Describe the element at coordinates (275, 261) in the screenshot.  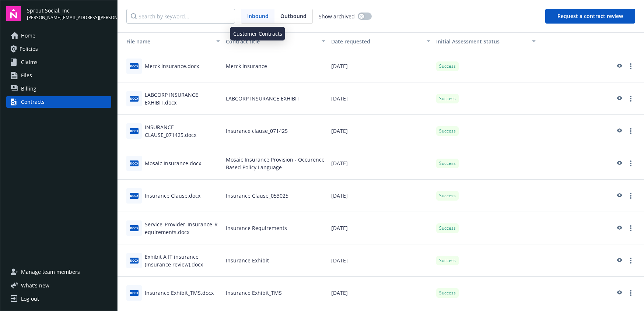
I see `div: Insurance Exhibit` at that location.